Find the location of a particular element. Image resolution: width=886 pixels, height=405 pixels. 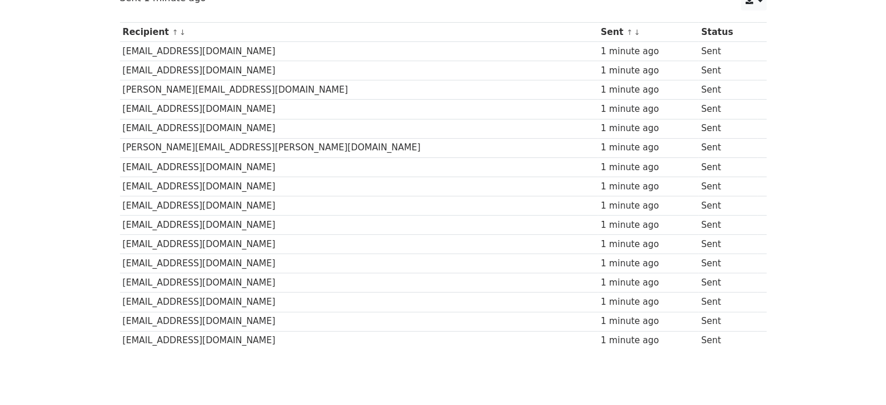

th: Sent is located at coordinates (648, 32).